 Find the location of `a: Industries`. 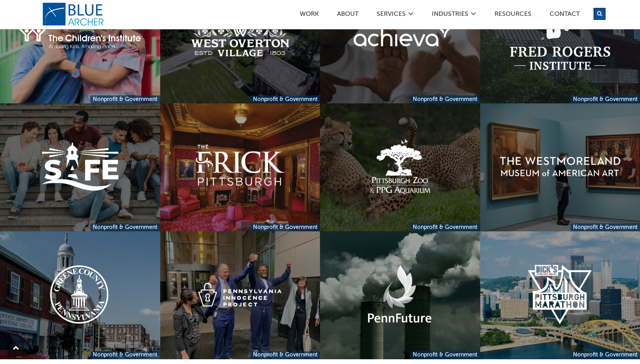

a: Industries is located at coordinates (450, 15).